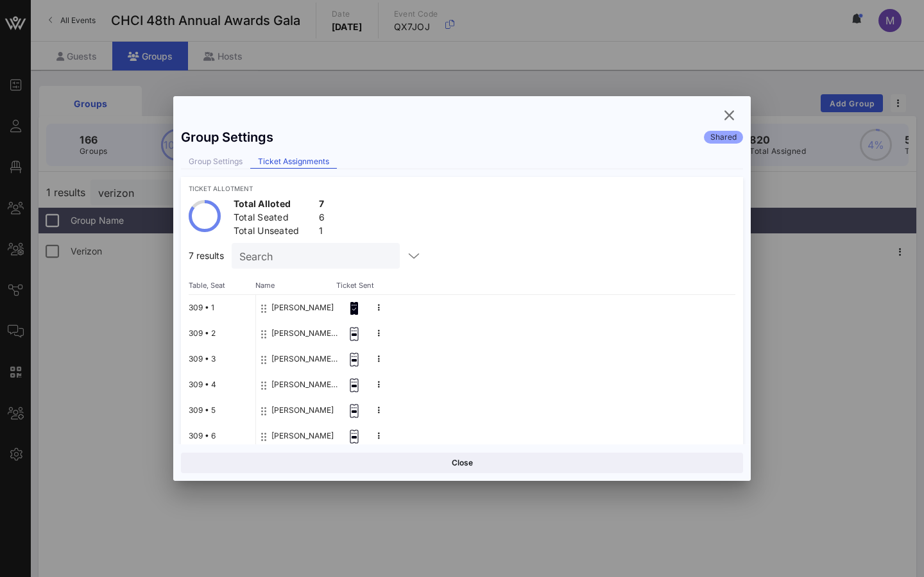 The width and height of the screenshot is (924, 577). Describe the element at coordinates (322, 219) in the screenshot. I see `div: 6` at that location.